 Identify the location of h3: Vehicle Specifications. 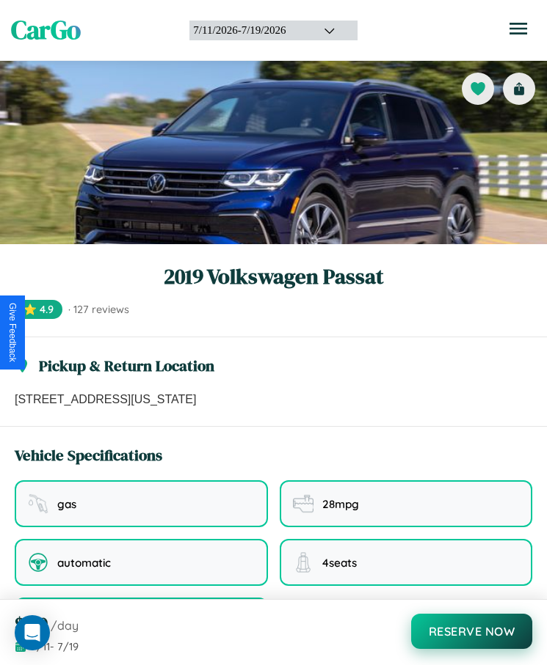
(88, 455).